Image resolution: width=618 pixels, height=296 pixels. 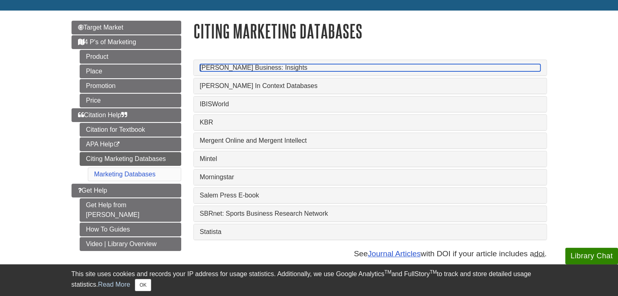 I want to click on a: Target Market, so click(x=126, y=28).